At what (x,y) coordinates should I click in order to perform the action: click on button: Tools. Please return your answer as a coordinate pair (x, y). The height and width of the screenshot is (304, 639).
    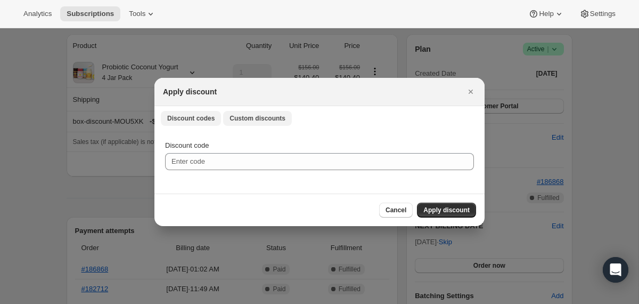
    Looking at the image, I should click on (142, 14).